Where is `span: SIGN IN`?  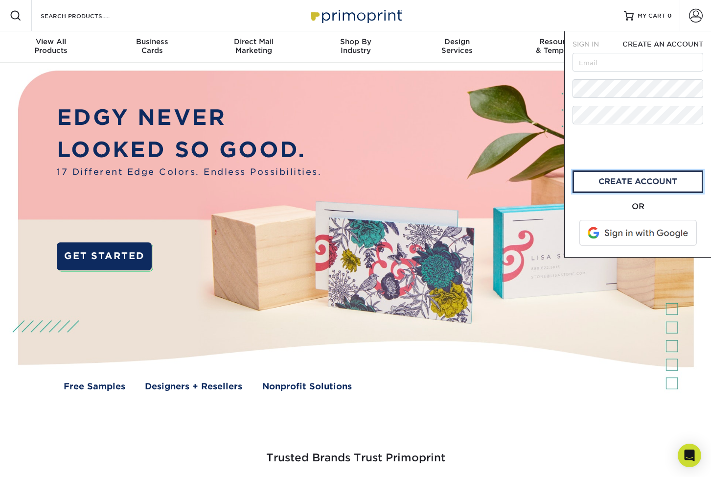 span: SIGN IN is located at coordinates (586, 44).